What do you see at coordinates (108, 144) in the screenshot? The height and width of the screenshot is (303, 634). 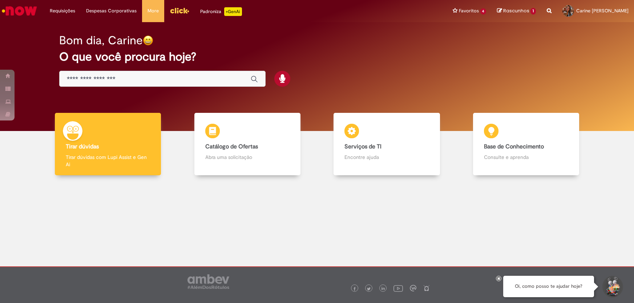 I see `a: Tirar dúvidas Tirar dúvidas com Lupi Assist e Gen Ai` at bounding box center [108, 144].